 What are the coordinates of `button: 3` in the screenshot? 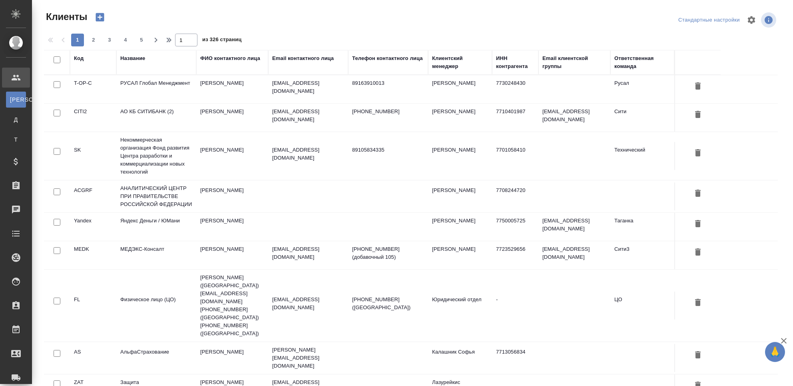 It's located at (109, 40).